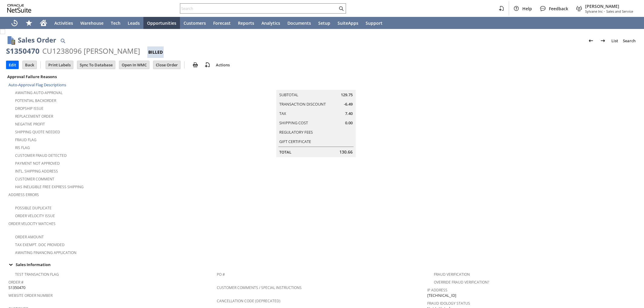 The image size is (644, 308). What do you see at coordinates (37, 172) in the screenshot?
I see `a: Intl. Shipping Address` at bounding box center [37, 172].